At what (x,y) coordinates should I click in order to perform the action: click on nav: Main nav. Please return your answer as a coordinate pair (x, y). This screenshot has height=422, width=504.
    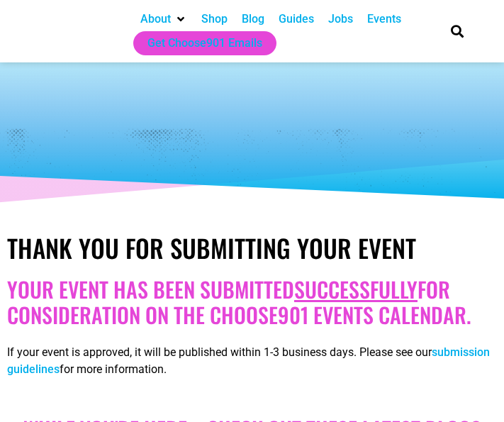
    Looking at the image, I should click on (282, 31).